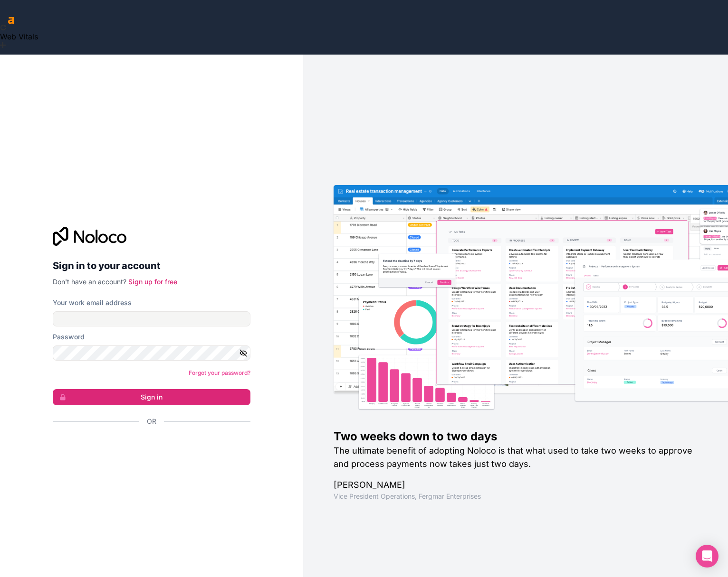 This screenshot has height=577, width=728. What do you see at coordinates (153, 282) in the screenshot?
I see `a: Sign up for free` at bounding box center [153, 282].